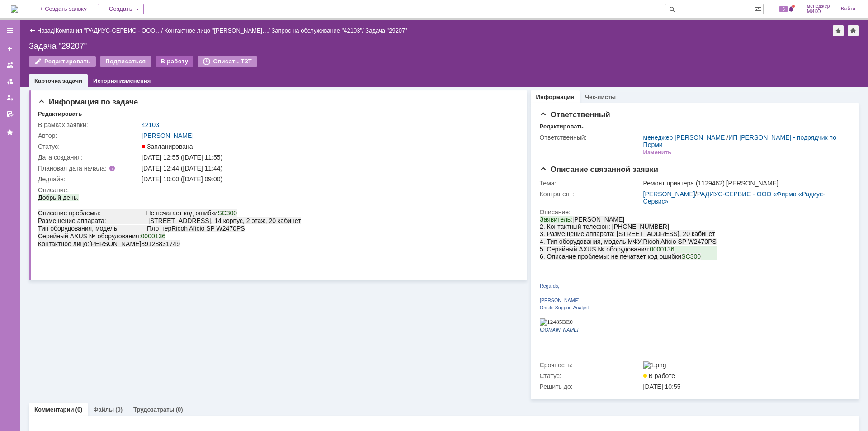  Describe the element at coordinates (591, 386) in the screenshot. I see `div: Решить до:` at that location.